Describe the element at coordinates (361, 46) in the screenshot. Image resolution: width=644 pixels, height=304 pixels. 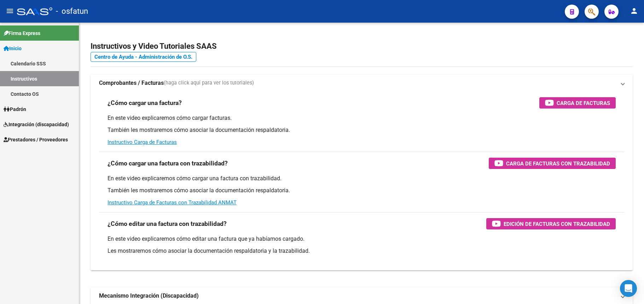
I see `h2: Instructivos y Video Tutoriales SAAS` at that location.